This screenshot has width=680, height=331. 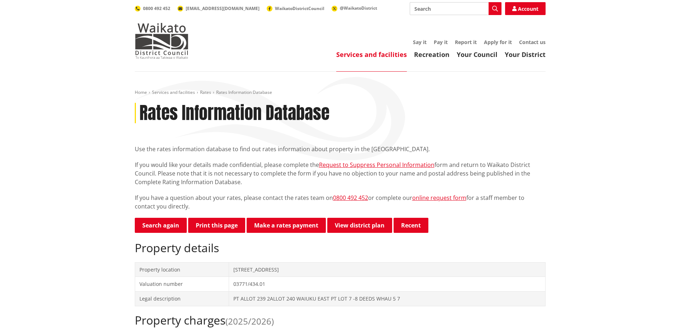 What do you see at coordinates (340, 93) in the screenshot?
I see `nav: breadcrumb` at bounding box center [340, 93].